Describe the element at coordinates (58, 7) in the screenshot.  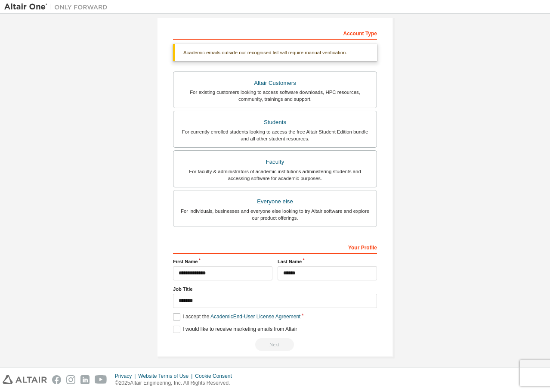
I see `img: Altair One` at that location.